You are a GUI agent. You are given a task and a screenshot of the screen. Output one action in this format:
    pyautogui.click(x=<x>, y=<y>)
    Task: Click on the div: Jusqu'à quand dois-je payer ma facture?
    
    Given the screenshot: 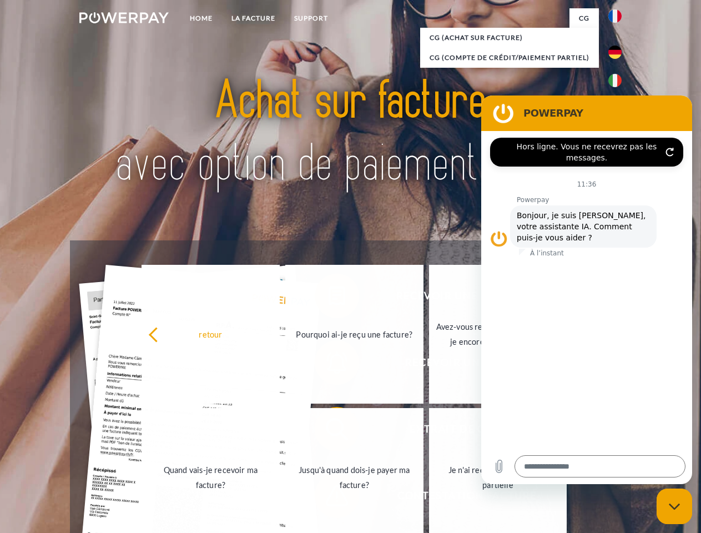 What is the action you would take?
    pyautogui.click(x=354, y=477)
    